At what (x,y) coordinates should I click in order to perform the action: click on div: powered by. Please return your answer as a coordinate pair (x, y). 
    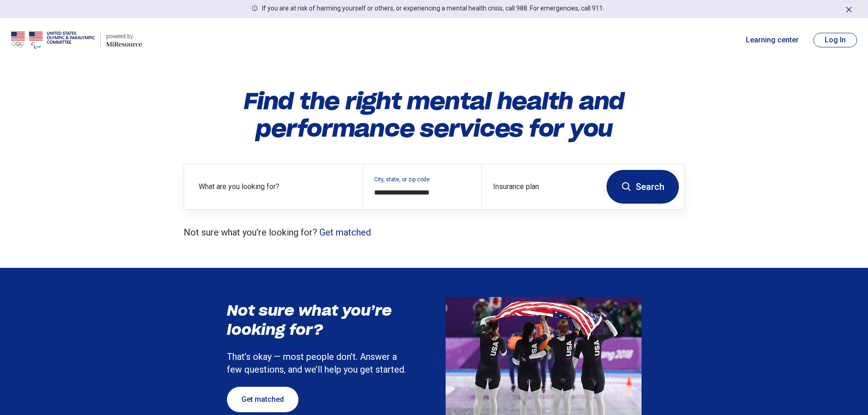
    Looking at the image, I should click on (124, 37).